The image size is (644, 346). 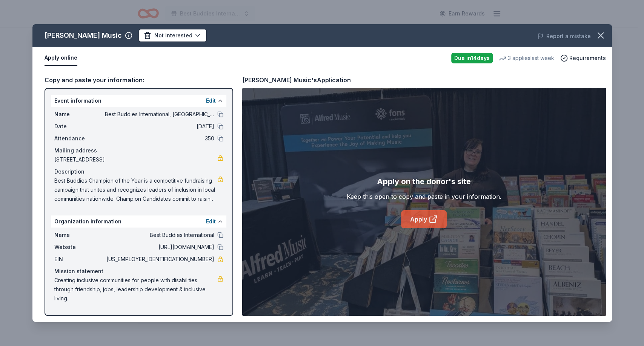 What do you see at coordinates (80, 138) in the screenshot?
I see `span: Attendance` at bounding box center [80, 138].